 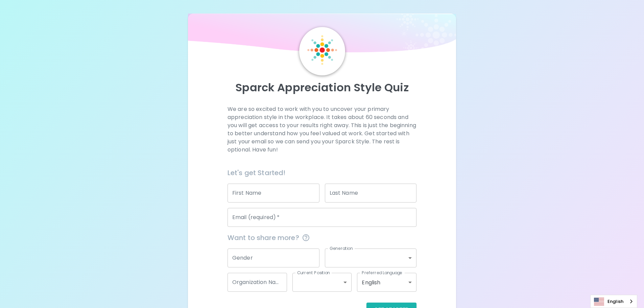 I want to click on div: English, so click(x=387, y=282).